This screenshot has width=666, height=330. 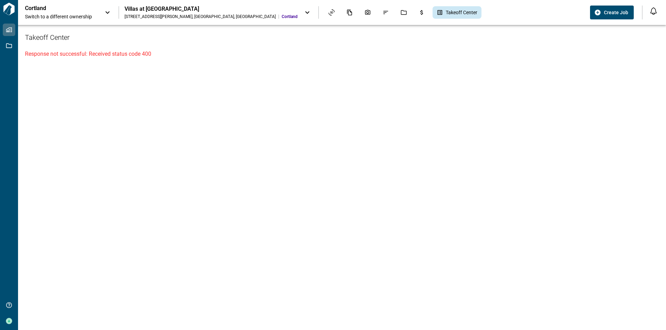 I want to click on p: Cortland, so click(x=56, y=8).